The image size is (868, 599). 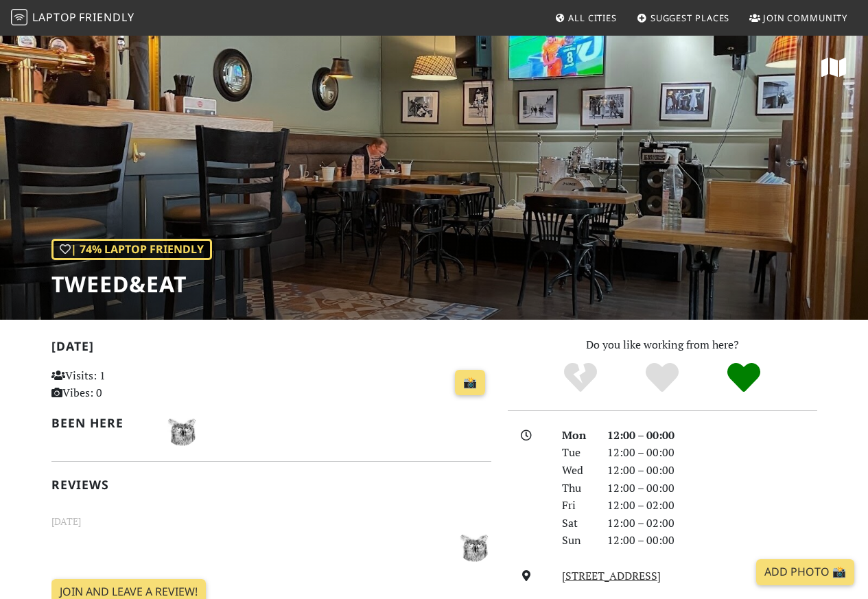 What do you see at coordinates (577, 524) in the screenshot?
I see `div: Sat` at bounding box center [577, 524].